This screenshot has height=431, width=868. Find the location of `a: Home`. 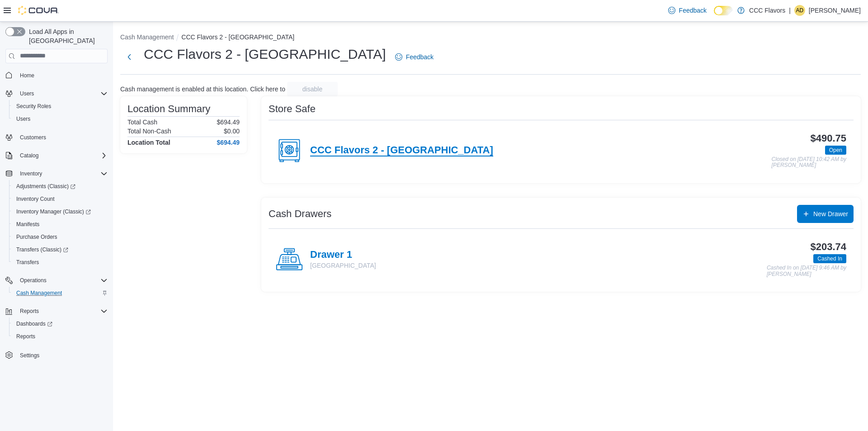

a: Home is located at coordinates (27, 75).